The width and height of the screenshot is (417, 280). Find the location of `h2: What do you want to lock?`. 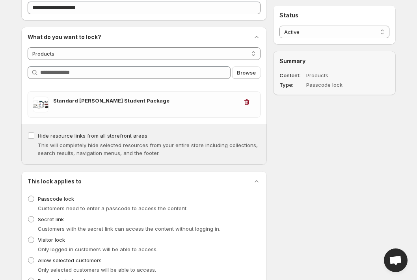

h2: What do you want to lock? is located at coordinates (64, 37).